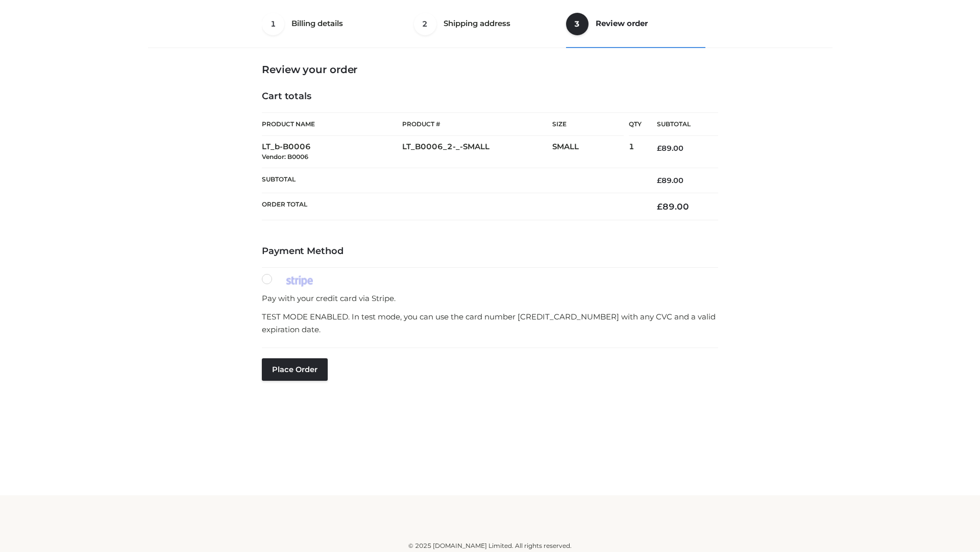  What do you see at coordinates (490, 97) in the screenshot?
I see `h4: Cart totals` at bounding box center [490, 97].